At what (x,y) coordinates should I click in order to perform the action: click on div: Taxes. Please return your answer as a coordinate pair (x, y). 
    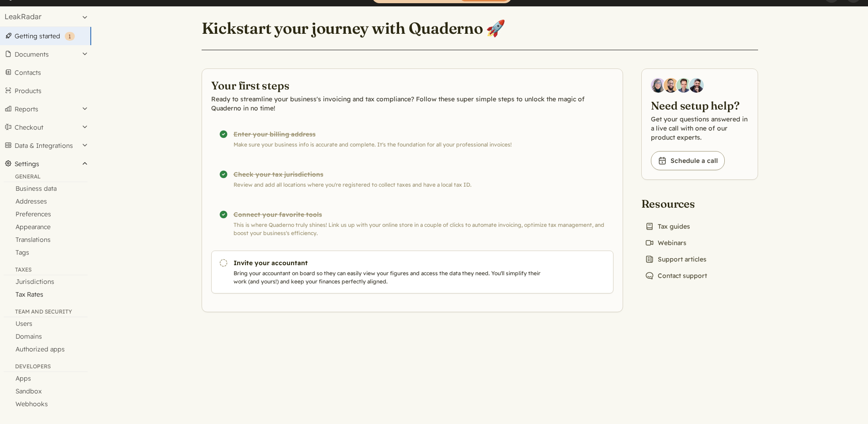
    Looking at the image, I should click on (46, 271).